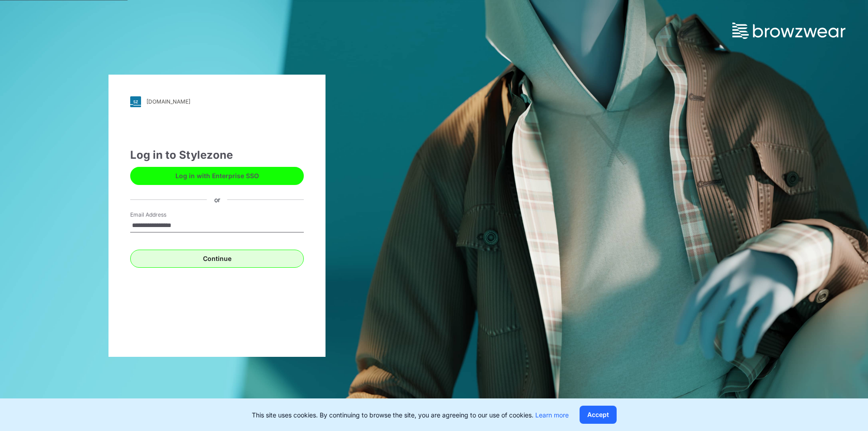  I want to click on div: or, so click(217, 199).